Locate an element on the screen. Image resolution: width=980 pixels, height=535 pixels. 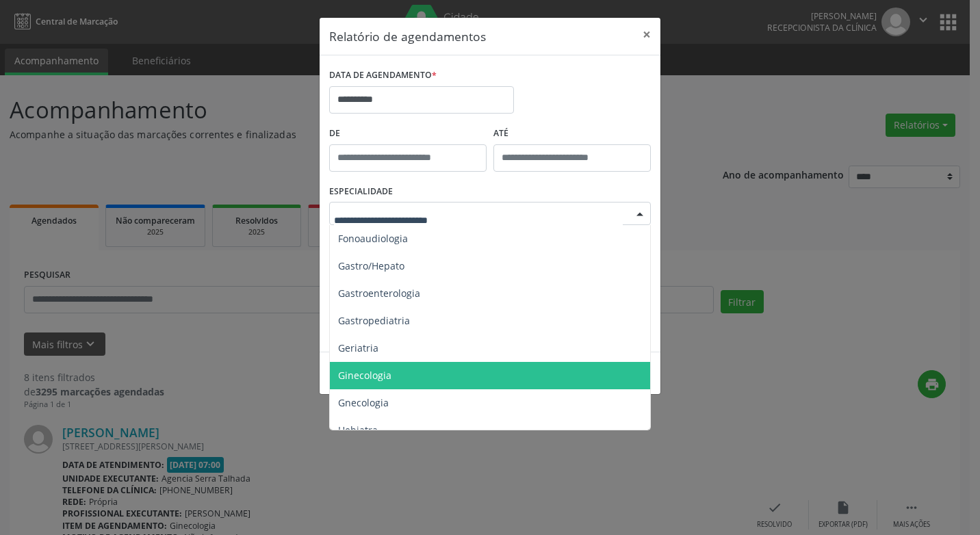
span: Gnecologia is located at coordinates (363, 402).